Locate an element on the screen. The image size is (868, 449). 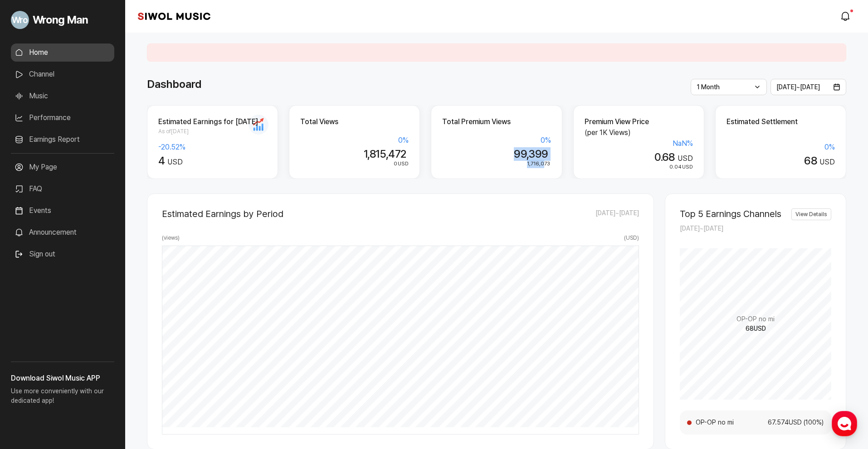
span: 0.04 is located at coordinates (675, 167).